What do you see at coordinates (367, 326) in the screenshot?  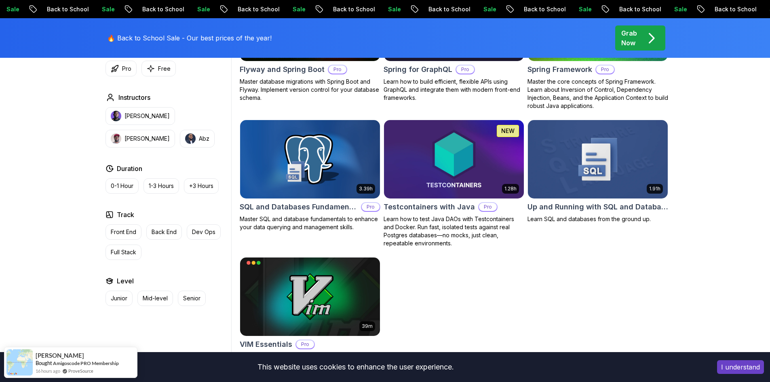 I see `p: 39m` at bounding box center [367, 326].